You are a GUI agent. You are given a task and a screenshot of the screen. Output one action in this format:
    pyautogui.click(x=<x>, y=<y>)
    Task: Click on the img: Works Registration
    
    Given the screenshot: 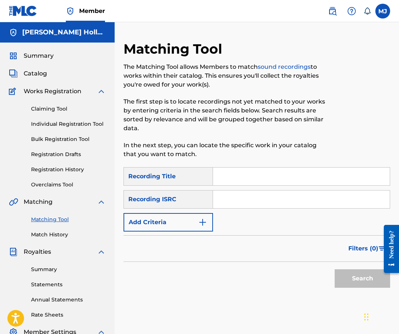 What is the action you would take?
    pyautogui.click(x=14, y=91)
    